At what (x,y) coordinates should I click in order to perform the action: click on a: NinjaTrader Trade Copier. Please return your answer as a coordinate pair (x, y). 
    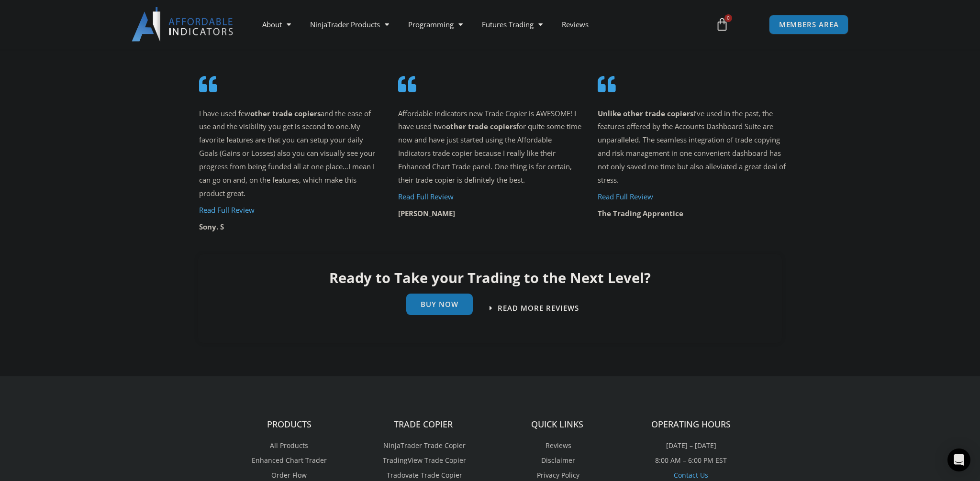
    Looking at the image, I should click on (423, 446).